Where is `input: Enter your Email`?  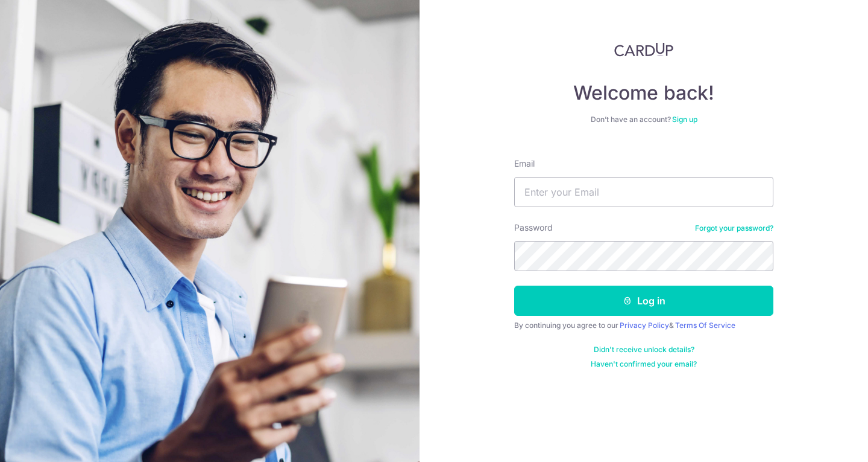
input: Enter your Email is located at coordinates (644, 192).